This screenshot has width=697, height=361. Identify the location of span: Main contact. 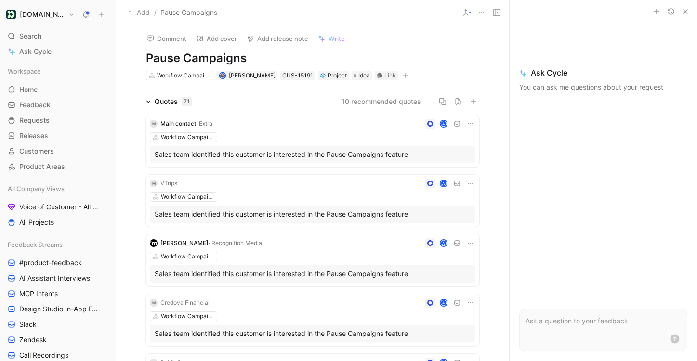
(178, 123).